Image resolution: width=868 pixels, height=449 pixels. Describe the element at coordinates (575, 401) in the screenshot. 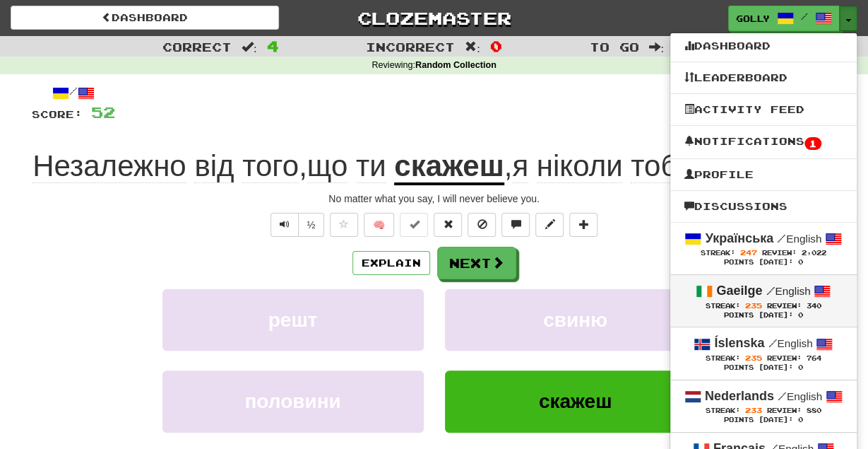

I see `button: скажеш` at that location.